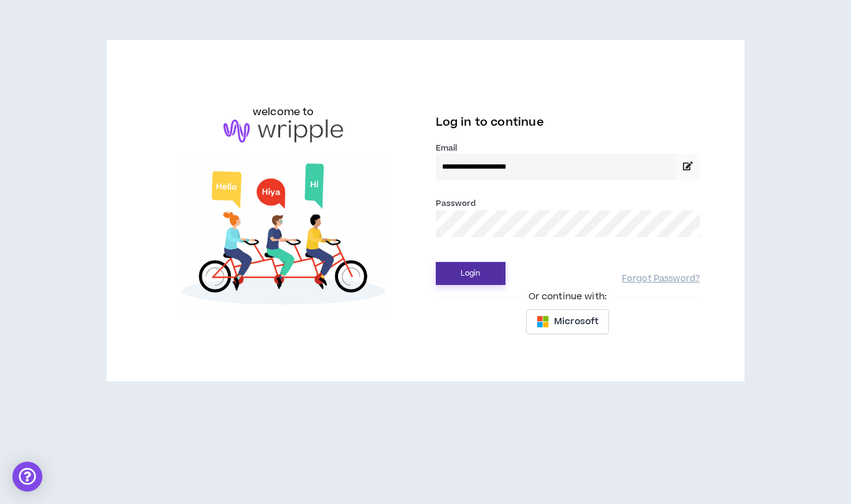  I want to click on span: Log in to continue, so click(490, 122).